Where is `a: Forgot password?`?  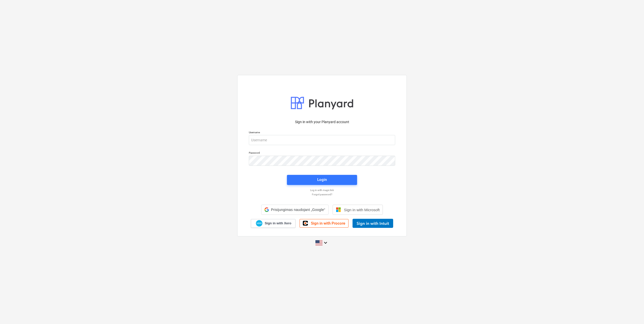 a: Forgot password? is located at coordinates (322, 195).